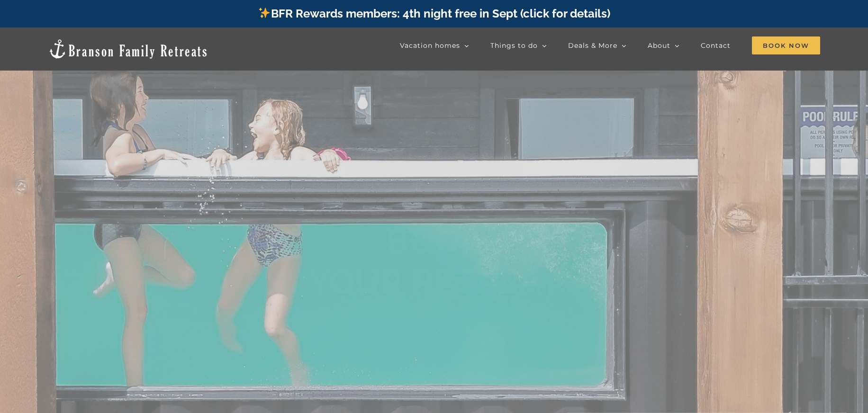  What do you see at coordinates (786, 45) in the screenshot?
I see `span: Book Now` at bounding box center [786, 45].